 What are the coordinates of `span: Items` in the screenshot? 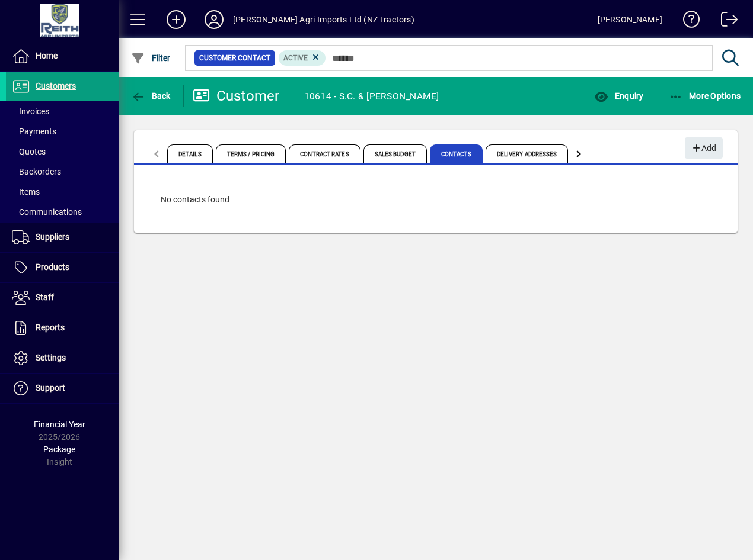 It's located at (26, 192).